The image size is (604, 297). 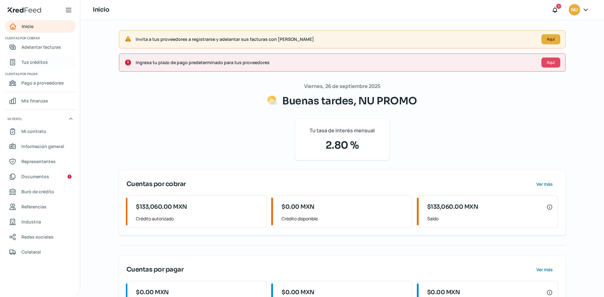 What do you see at coordinates (342, 130) in the screenshot?
I see `span: Tu tasa de interés mensual` at bounding box center [342, 130].